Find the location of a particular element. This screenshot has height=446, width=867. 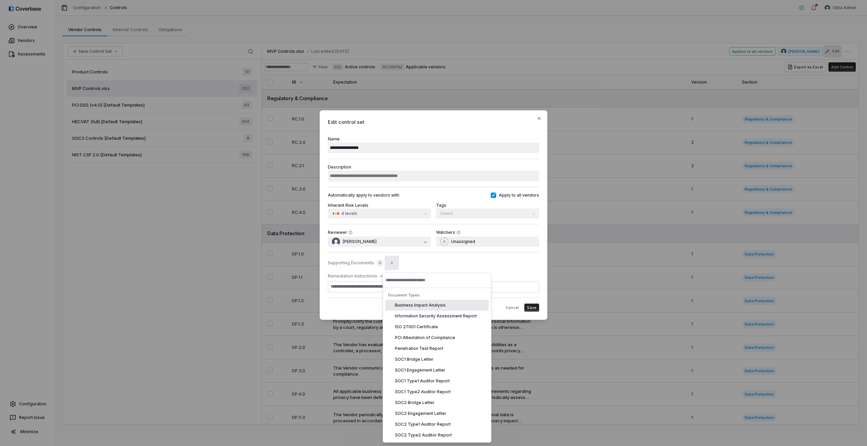

span: Supporting Documents is located at coordinates (351, 263).